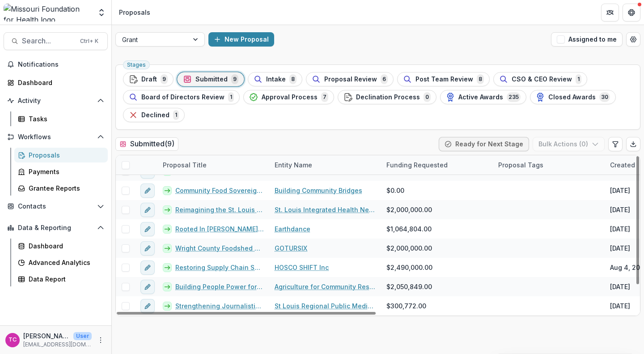 The width and height of the screenshot is (644, 354). I want to click on span: Activity, so click(55, 101).